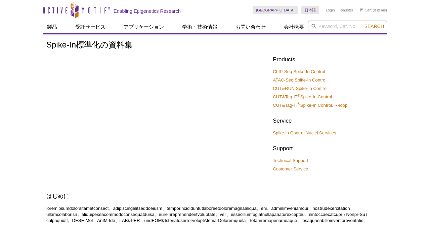 This screenshot has width=430, height=225. Describe the element at coordinates (375, 26) in the screenshot. I see `button: Search` at that location.